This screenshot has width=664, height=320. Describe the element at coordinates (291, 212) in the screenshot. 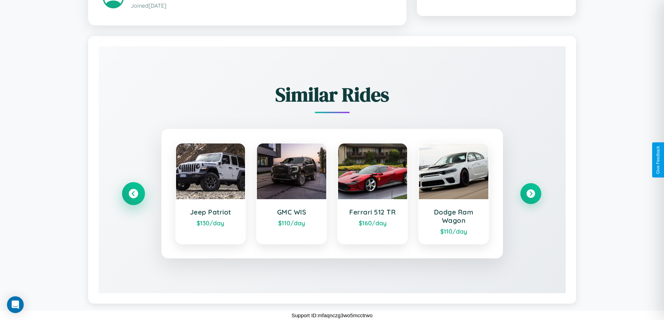

I see `h3: GMC WIS` at that location.